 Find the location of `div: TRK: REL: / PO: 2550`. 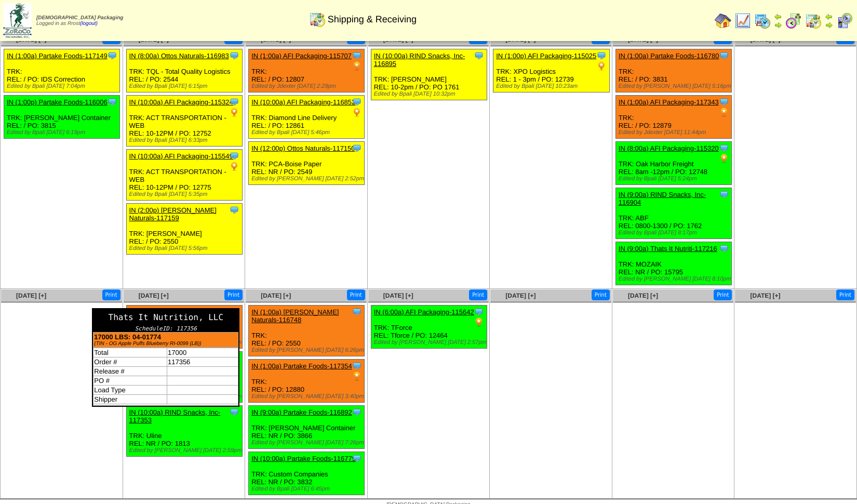

div: TRK: REL: / PO: 2550 is located at coordinates (307, 331).